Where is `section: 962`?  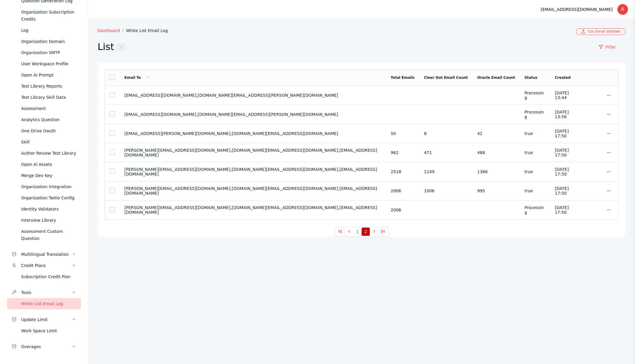
section: 962 is located at coordinates (403, 153).